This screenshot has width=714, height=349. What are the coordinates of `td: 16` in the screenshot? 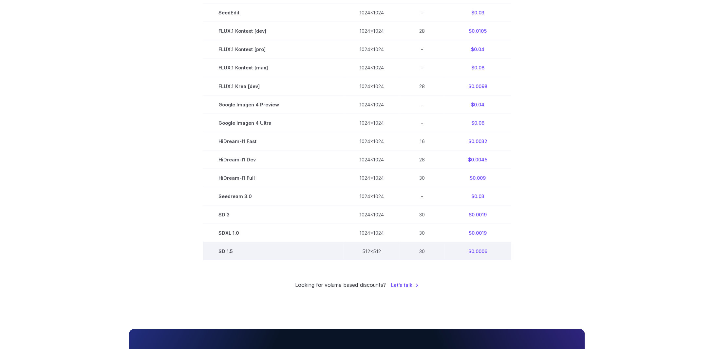 It's located at (422, 141).